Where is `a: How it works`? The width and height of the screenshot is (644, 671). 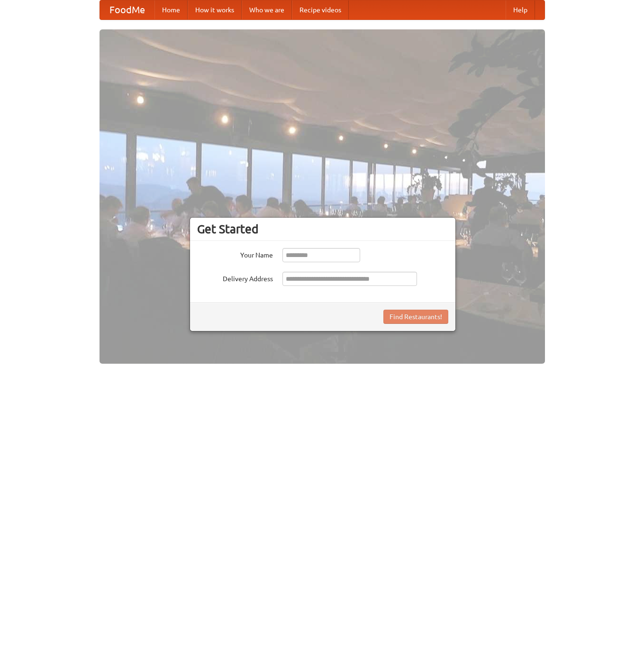 a: How it works is located at coordinates (214, 10).